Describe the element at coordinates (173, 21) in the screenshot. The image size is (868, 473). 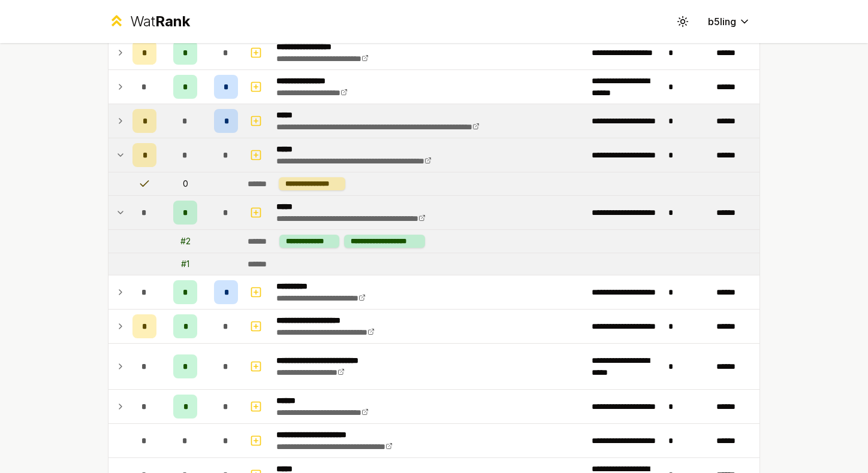
I see `span: Rank` at that location.